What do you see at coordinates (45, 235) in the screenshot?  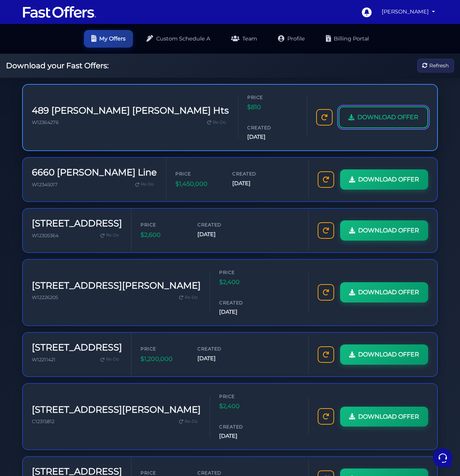 I see `span: W12305364` at bounding box center [45, 235].